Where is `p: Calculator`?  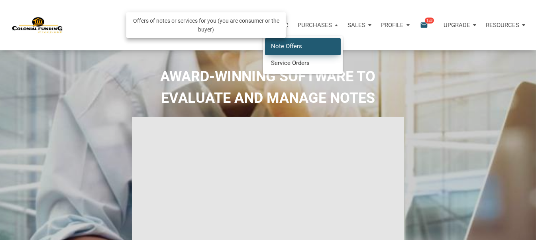 p: Calculator is located at coordinates (270, 25).